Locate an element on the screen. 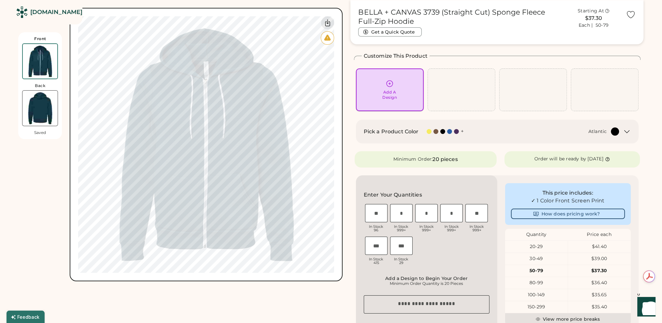  div: 20 pieces is located at coordinates (445, 159).